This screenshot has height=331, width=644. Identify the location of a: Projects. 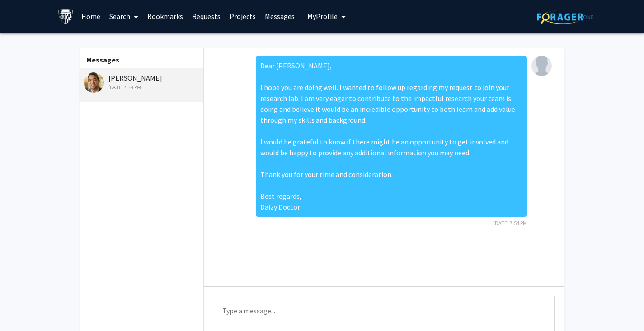
(243, 16).